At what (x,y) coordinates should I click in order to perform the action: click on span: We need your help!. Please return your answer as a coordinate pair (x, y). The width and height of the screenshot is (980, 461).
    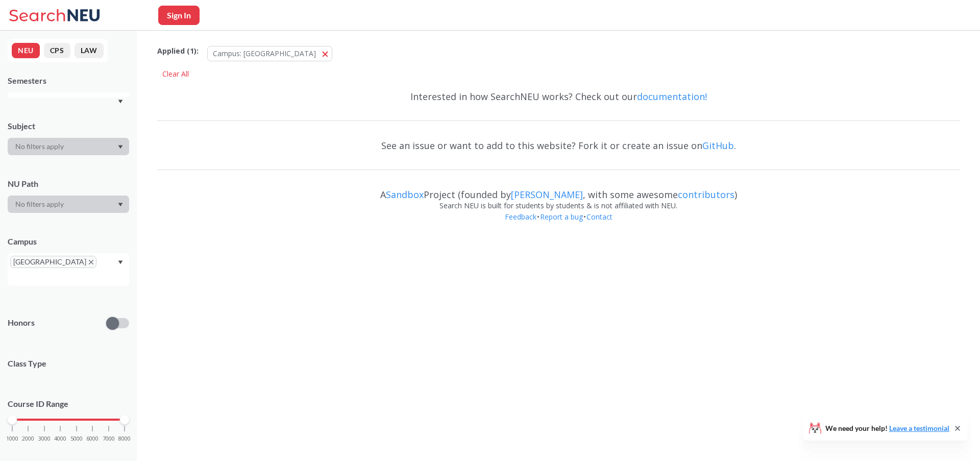
    Looking at the image, I should click on (888, 429).